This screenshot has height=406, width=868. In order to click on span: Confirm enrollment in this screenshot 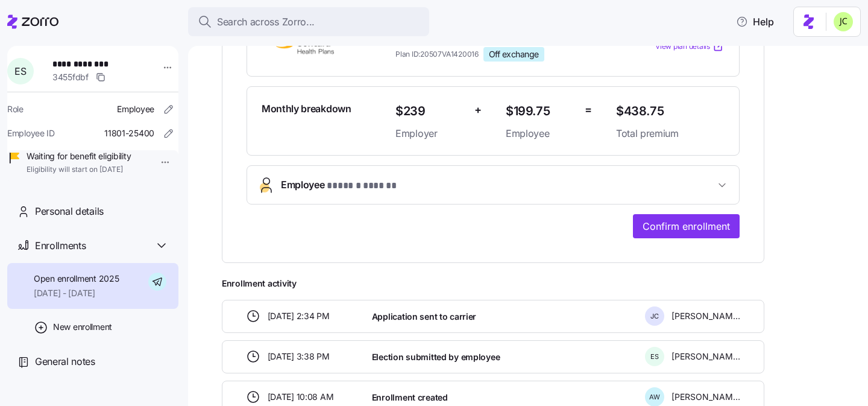, I will do `click(686, 226)`.